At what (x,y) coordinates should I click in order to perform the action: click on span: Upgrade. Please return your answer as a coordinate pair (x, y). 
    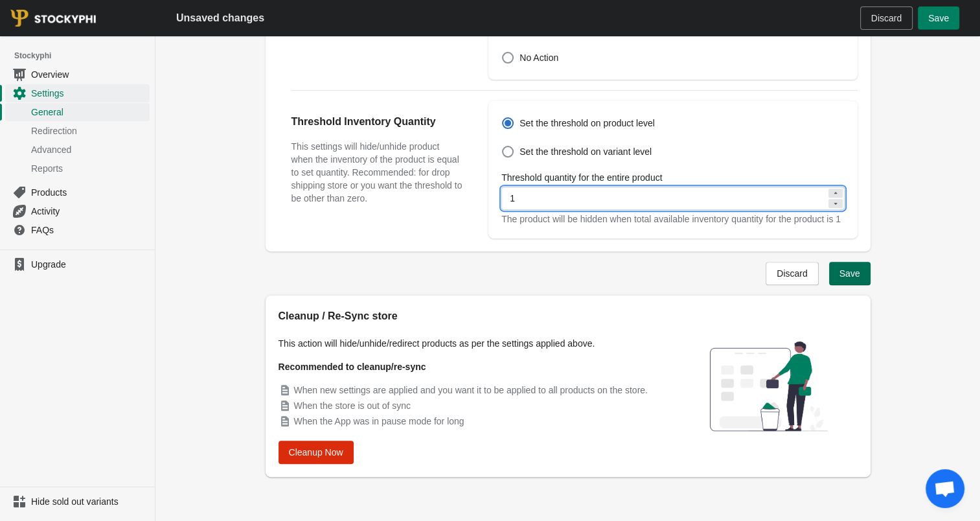
    Looking at the image, I should click on (89, 265).